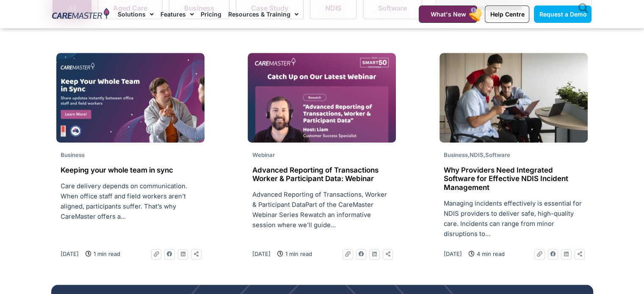  What do you see at coordinates (130, 201) in the screenshot?
I see `p: Care delivery depends on communication. When office staff and field workers aren’t aligned, parti...` at bounding box center [130, 201].